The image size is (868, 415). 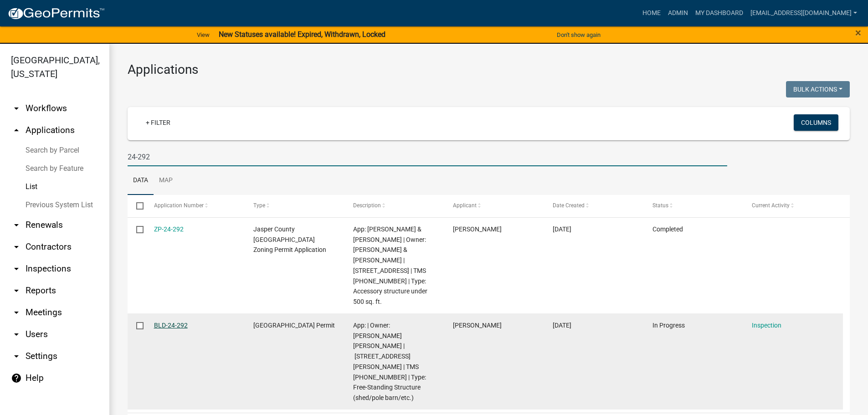 What do you see at coordinates (579, 34) in the screenshot?
I see `button: Don't show again` at bounding box center [579, 34].